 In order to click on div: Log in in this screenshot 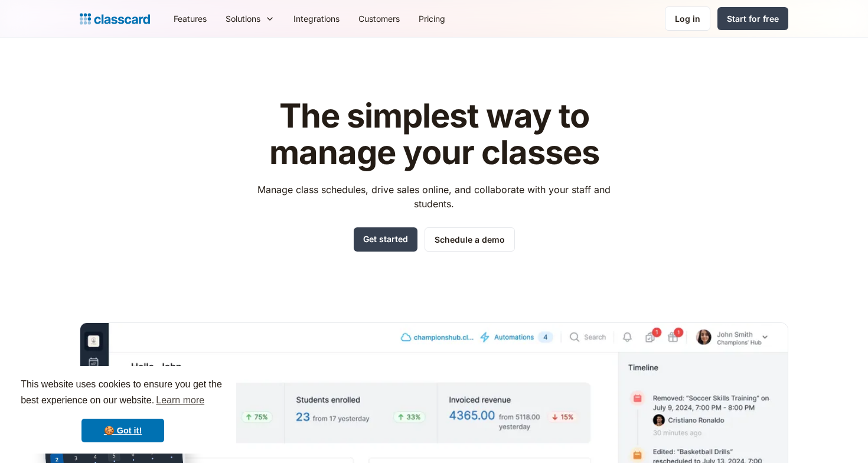, I will do `click(687, 18)`.